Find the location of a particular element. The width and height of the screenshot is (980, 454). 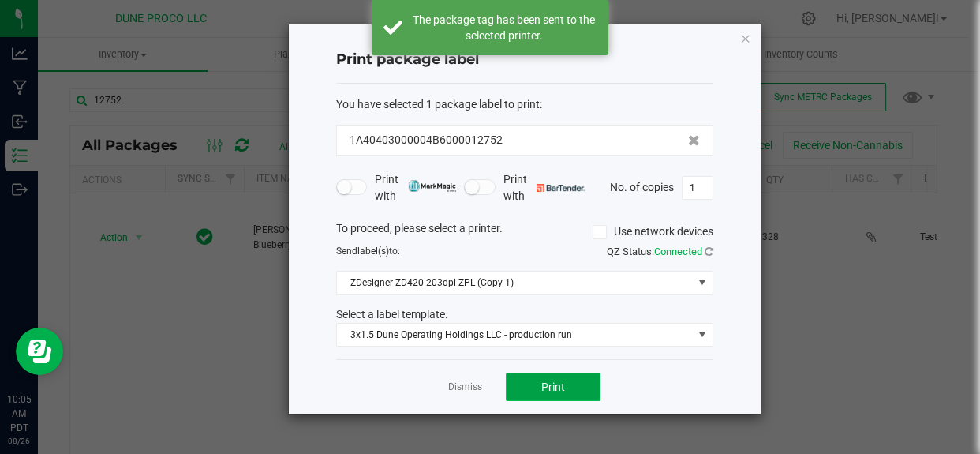

img: bartender.png is located at coordinates (560, 188).